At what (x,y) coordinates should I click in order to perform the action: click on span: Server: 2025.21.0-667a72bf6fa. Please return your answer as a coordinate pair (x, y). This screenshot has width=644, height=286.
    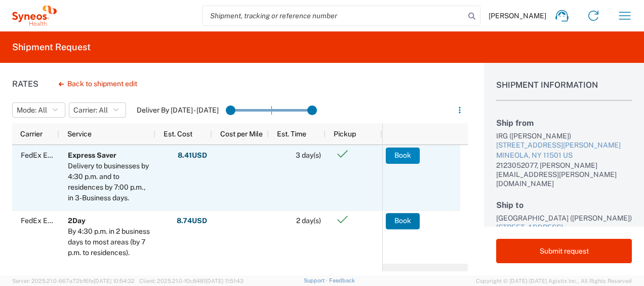
    Looking at the image, I should click on (73, 281).